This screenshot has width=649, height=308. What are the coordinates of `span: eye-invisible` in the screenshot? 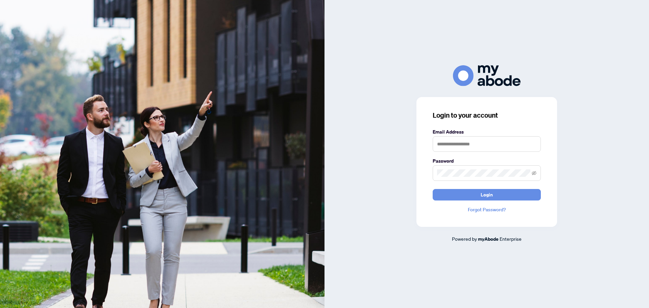 It's located at (534, 173).